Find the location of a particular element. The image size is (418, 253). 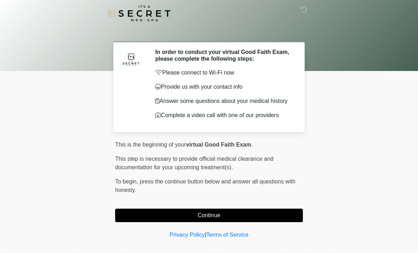

span: To begin, is located at coordinates (127, 181).